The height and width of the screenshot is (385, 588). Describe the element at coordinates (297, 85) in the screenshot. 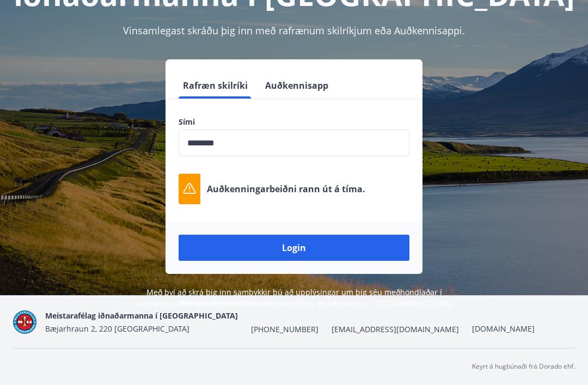

I see `button: Auðkennisapp` at that location.